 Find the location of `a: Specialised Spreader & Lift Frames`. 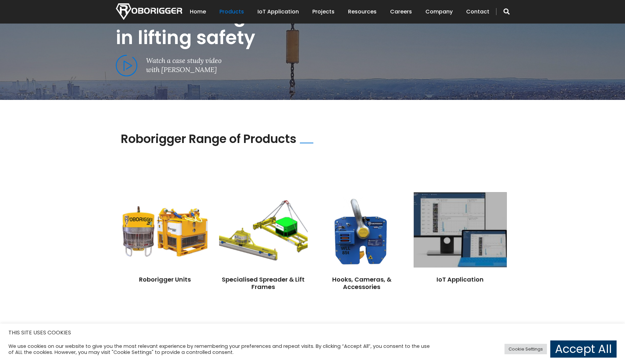

a: Specialised Spreader & Lift Frames is located at coordinates (263, 283).